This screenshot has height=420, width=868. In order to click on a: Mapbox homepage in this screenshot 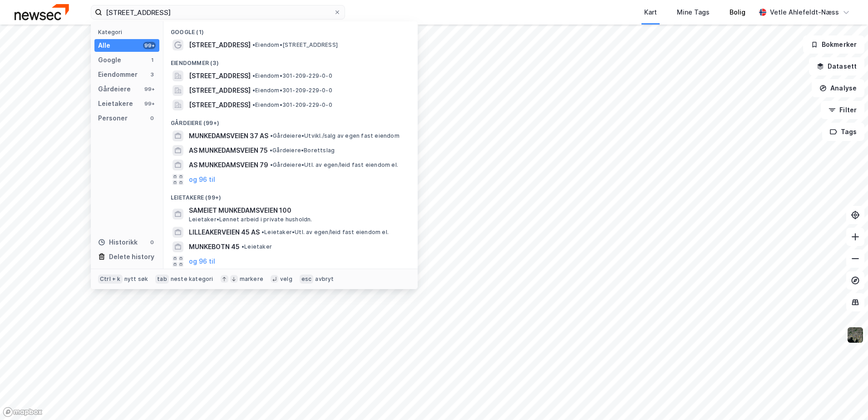, I will do `click(23, 411)`.